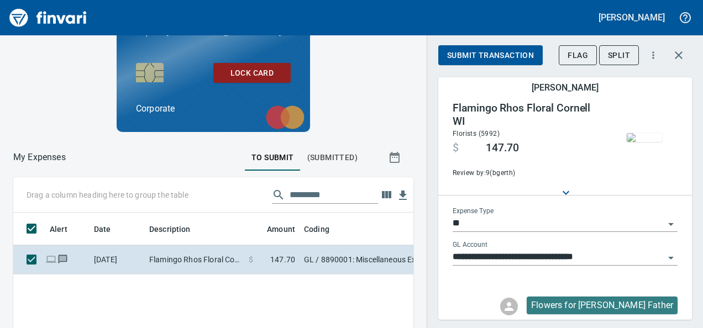 This screenshot has height=328, width=703. Describe the element at coordinates (403, 196) in the screenshot. I see `button: Download Table` at that location.